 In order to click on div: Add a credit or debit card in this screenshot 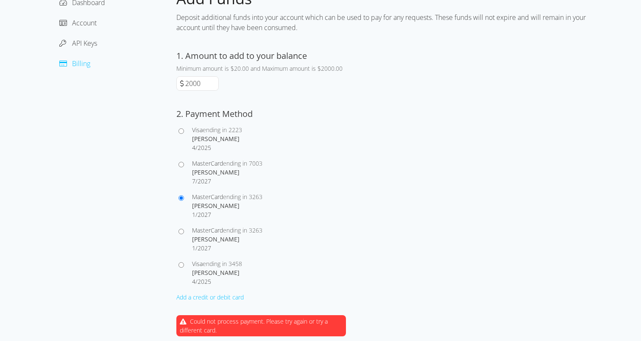, I will do `click(261, 297)`.